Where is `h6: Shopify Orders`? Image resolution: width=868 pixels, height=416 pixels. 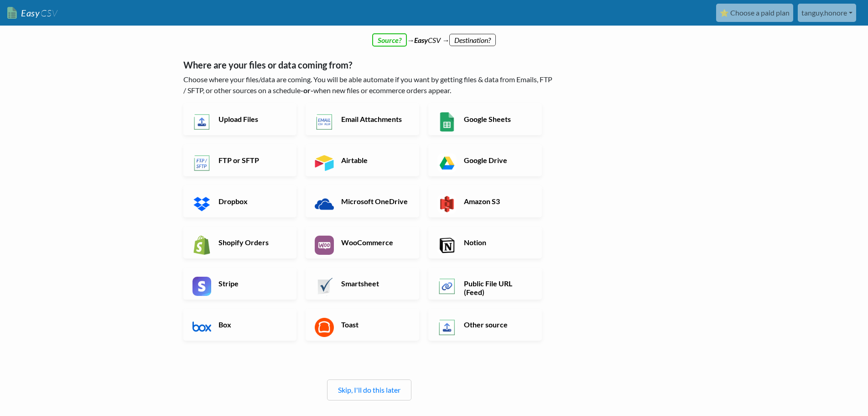 h6: Shopify Orders is located at coordinates (252, 242).